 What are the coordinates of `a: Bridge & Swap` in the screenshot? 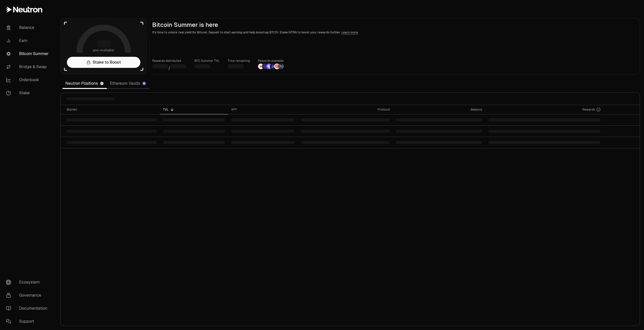 It's located at (28, 67).